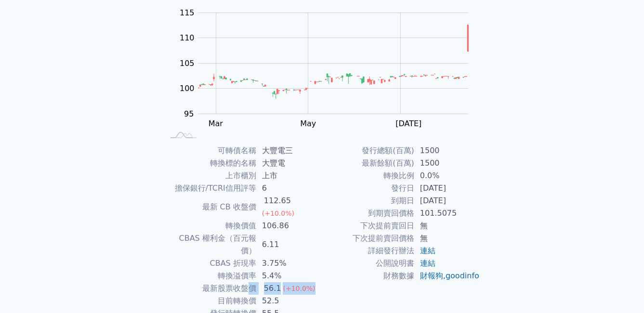  What do you see at coordinates (289, 301) in the screenshot?
I see `td: 52.5` at bounding box center [289, 301].